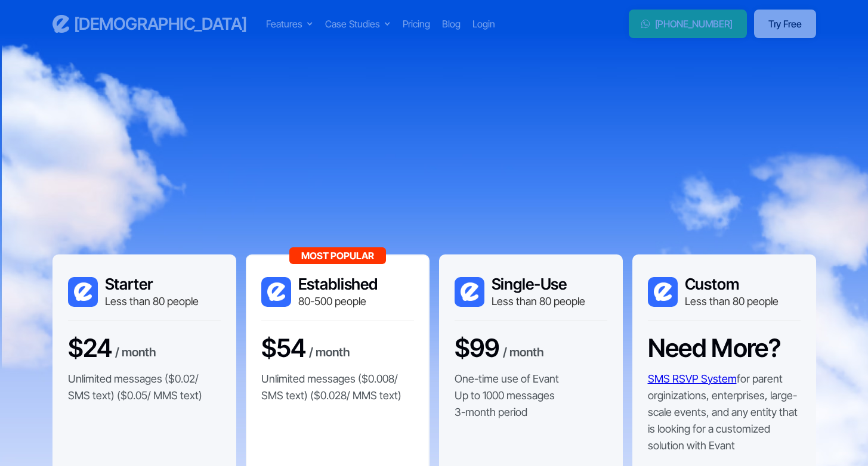  What do you see at coordinates (507, 395) in the screenshot?
I see `p: One-time use of Evant Up to 1000 messages 3-month period` at bounding box center [507, 395].